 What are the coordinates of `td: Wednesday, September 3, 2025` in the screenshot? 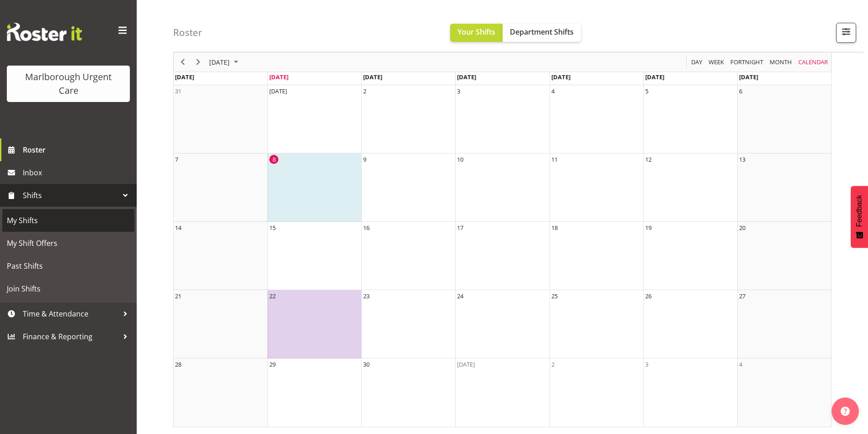 It's located at (502, 120).